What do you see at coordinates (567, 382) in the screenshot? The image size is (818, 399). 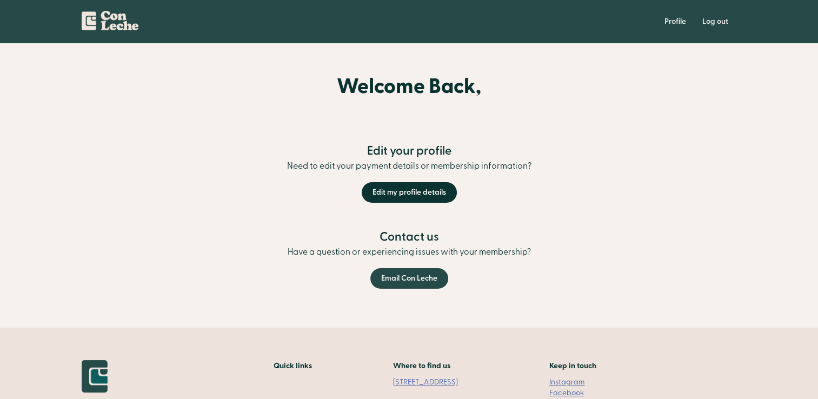 I see `a: Instagram` at bounding box center [567, 382].